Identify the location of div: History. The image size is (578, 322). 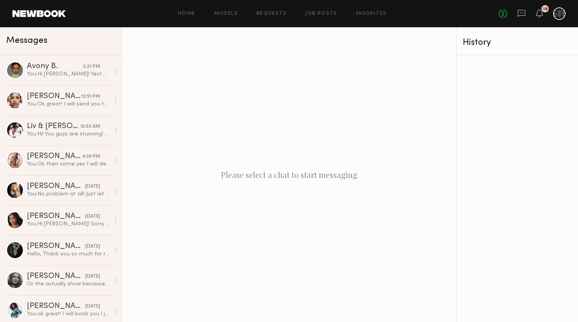
(517, 42).